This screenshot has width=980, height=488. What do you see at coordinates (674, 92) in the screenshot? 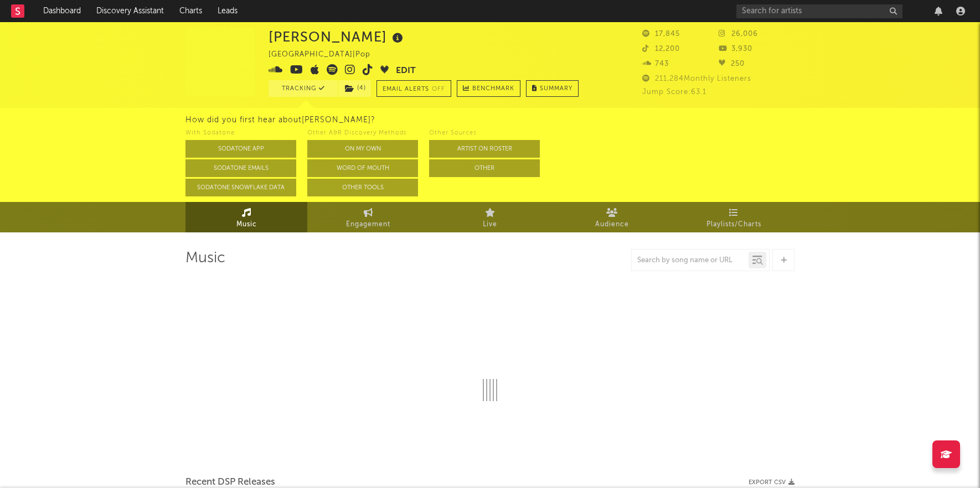
I see `span: Jump Score: 63.1` at bounding box center [674, 92].